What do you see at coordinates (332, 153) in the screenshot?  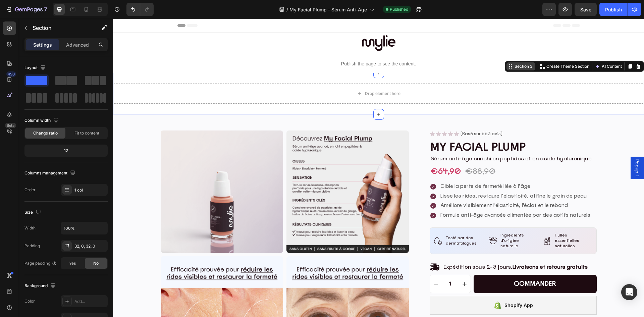 I see `div: €64,90` at bounding box center [332, 153].